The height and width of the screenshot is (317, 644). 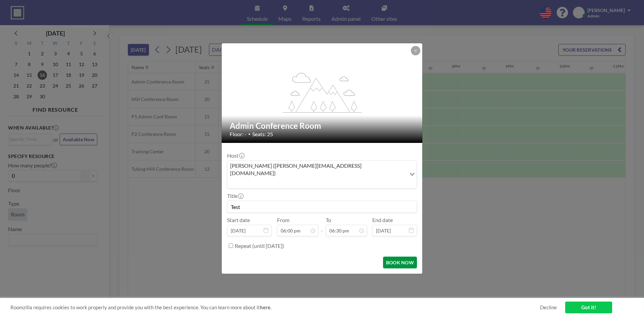 I want to click on label: Start date, so click(x=238, y=220).